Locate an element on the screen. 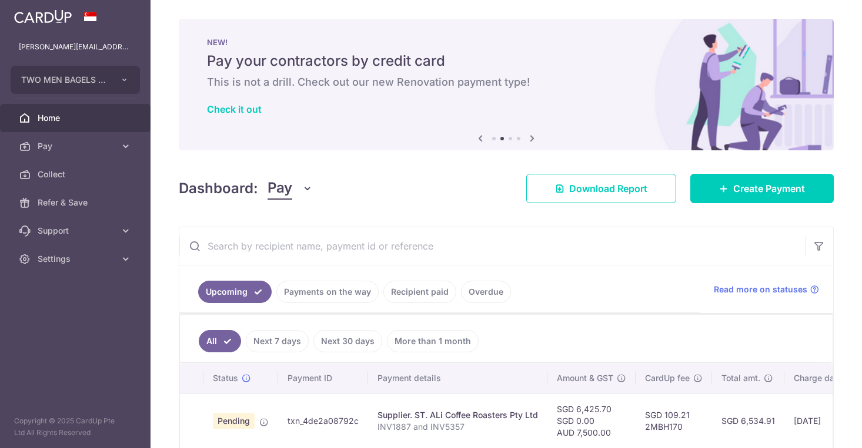  button: Pay is located at coordinates (290, 189).